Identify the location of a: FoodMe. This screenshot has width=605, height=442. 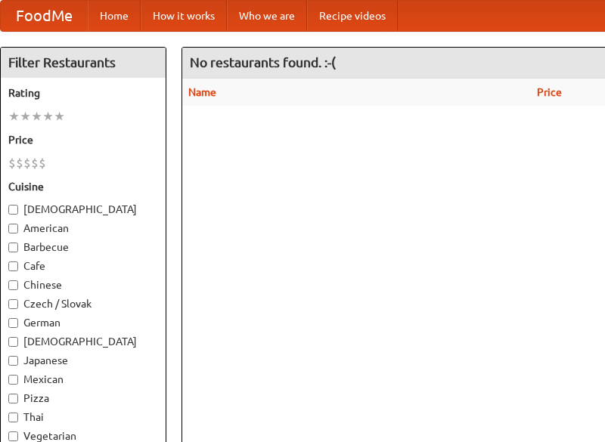
(44, 16).